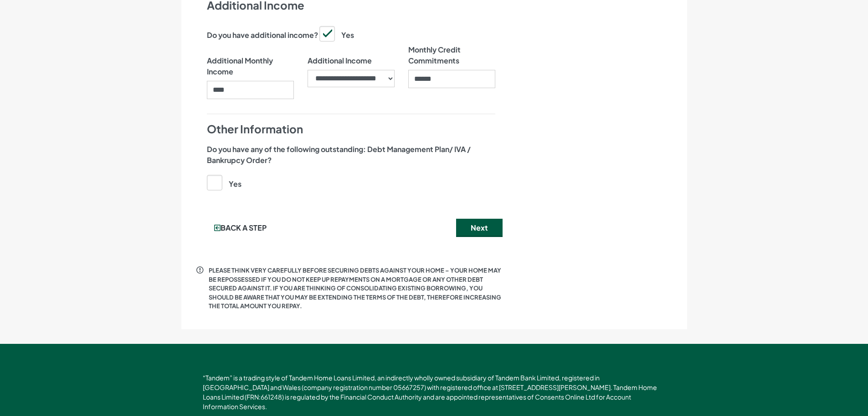 This screenshot has width=868, height=416. Describe the element at coordinates (351, 129) in the screenshot. I see `h4: Other Information` at that location.